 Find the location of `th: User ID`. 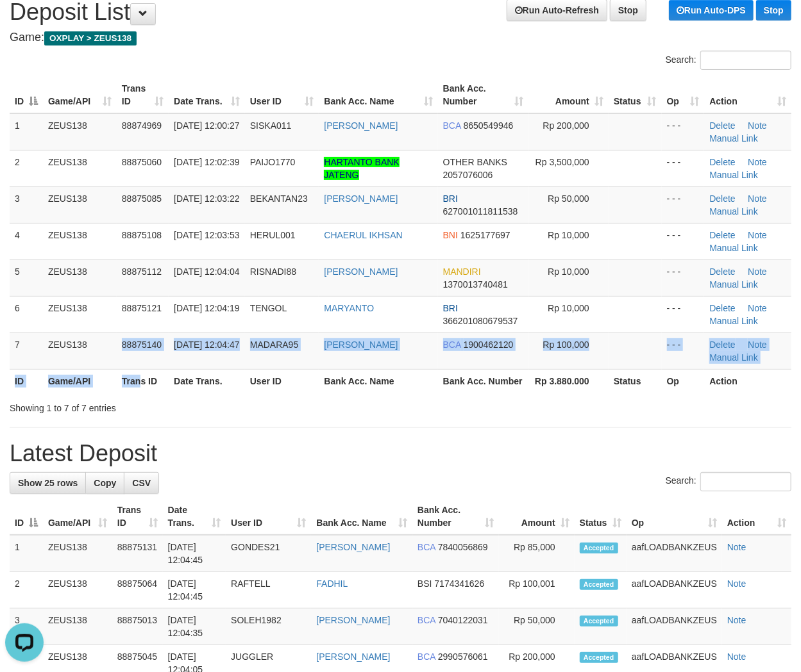

th: User ID is located at coordinates (282, 381).